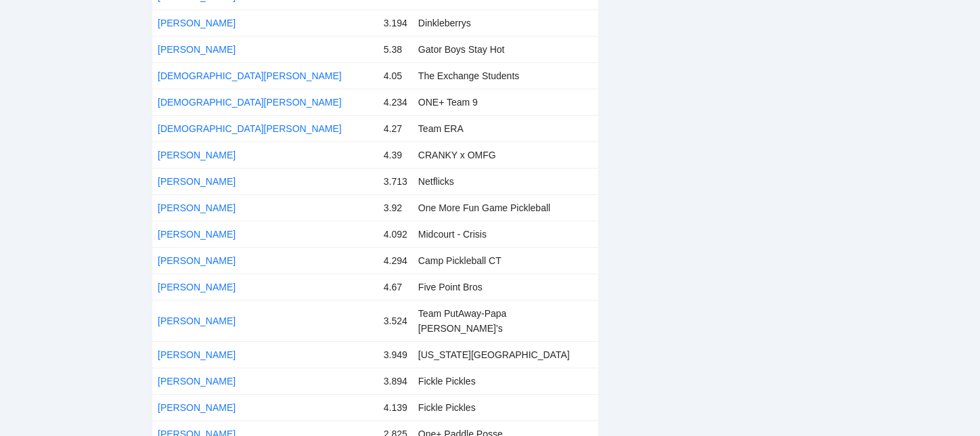 The image size is (980, 436). I want to click on td: Midcourt - Crisis, so click(506, 234).